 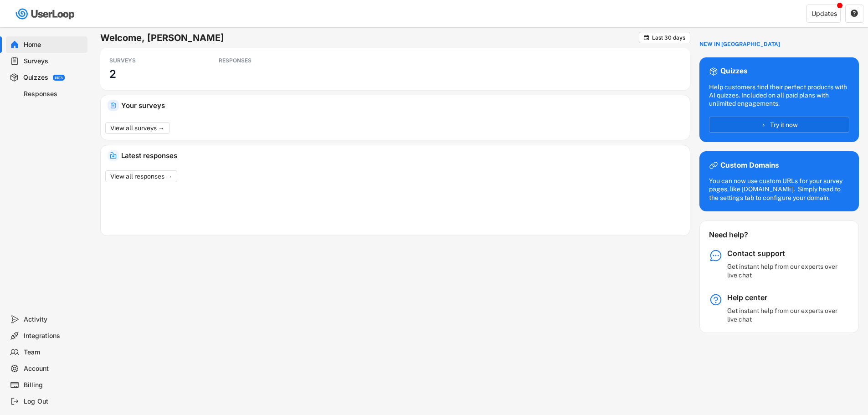 I want to click on div: Your surveys, so click(x=402, y=105).